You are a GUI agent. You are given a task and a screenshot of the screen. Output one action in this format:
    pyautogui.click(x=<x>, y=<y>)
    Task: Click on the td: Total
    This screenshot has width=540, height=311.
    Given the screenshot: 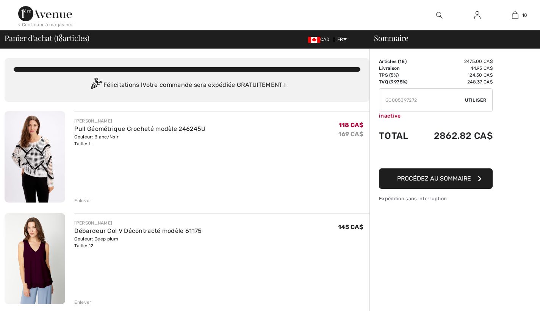 What is the action you would take?
    pyautogui.click(x=398, y=136)
    